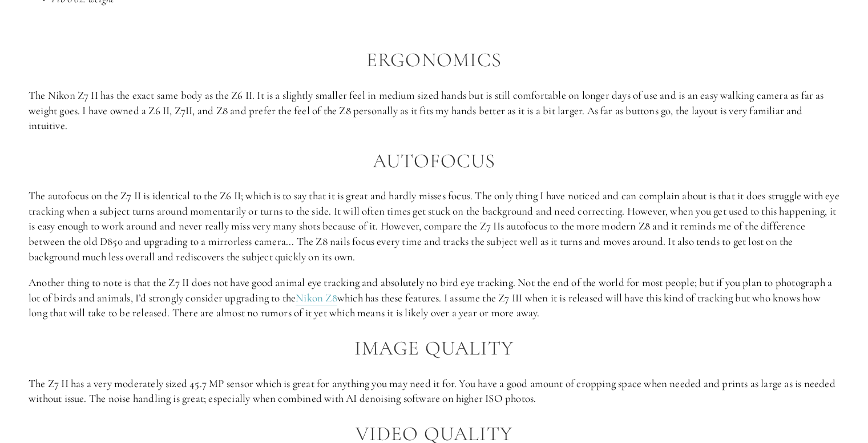 The image size is (868, 443). I want to click on h2: Autofocus, so click(433, 161).